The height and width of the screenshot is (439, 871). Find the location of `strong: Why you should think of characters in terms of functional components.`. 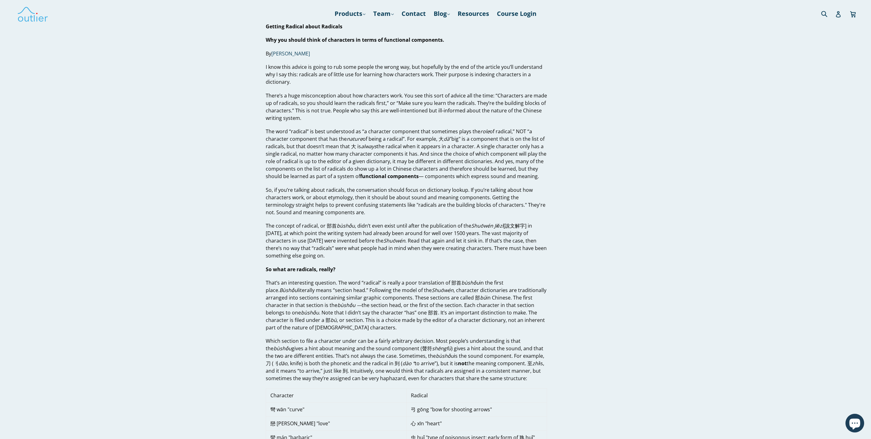

strong: Why you should think of characters in terms of functional components. is located at coordinates (355, 40).